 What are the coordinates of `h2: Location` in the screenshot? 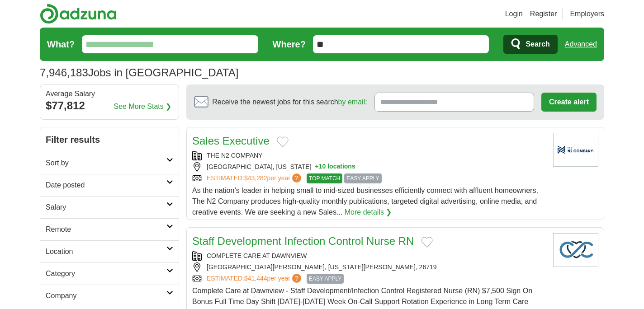 It's located at (106, 252).